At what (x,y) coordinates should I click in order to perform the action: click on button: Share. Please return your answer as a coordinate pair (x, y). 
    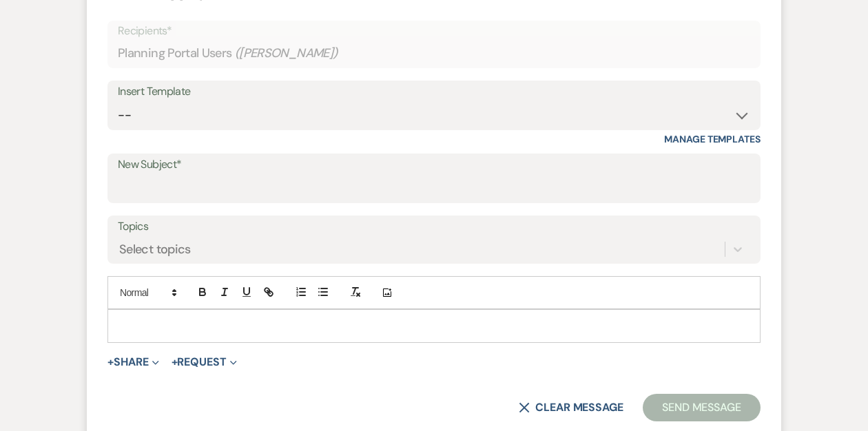
    Looking at the image, I should click on (133, 362).